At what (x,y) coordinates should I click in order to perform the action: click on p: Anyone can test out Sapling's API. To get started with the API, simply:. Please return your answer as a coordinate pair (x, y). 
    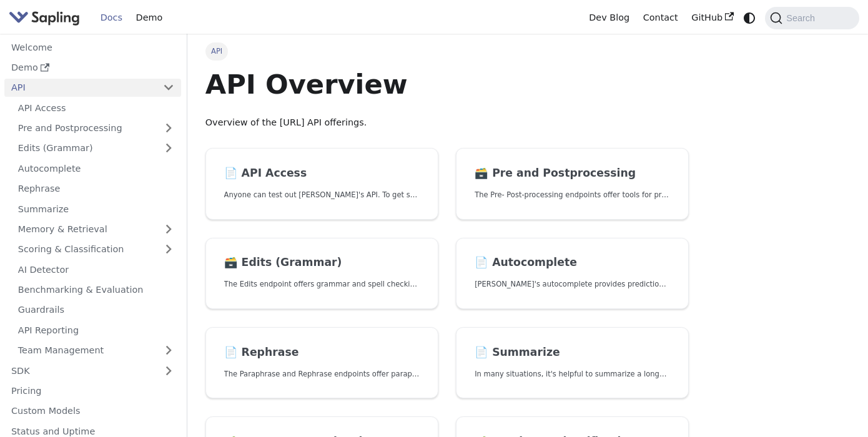
    Looking at the image, I should click on (321, 195).